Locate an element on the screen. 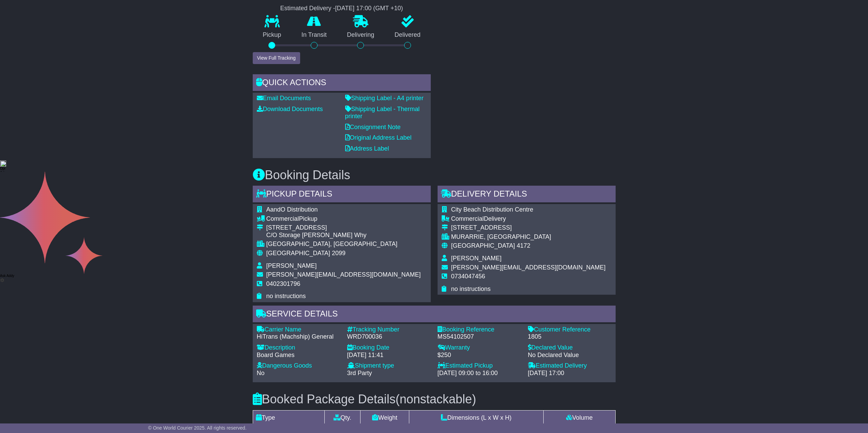  span: 2099 is located at coordinates (339, 253).